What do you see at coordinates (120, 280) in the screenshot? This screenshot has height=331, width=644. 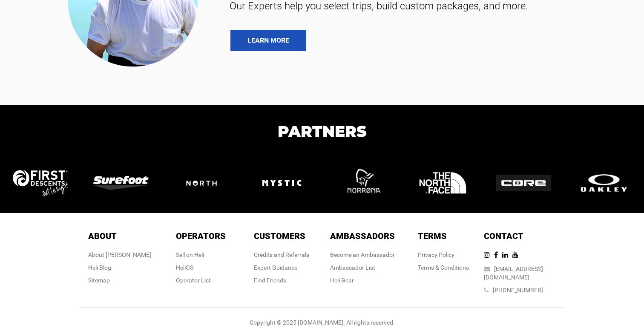 I see `div: Sitemap` at bounding box center [120, 280].